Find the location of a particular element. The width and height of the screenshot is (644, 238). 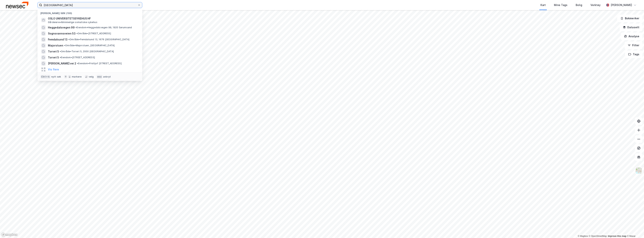

img: Z is located at coordinates (639, 170).